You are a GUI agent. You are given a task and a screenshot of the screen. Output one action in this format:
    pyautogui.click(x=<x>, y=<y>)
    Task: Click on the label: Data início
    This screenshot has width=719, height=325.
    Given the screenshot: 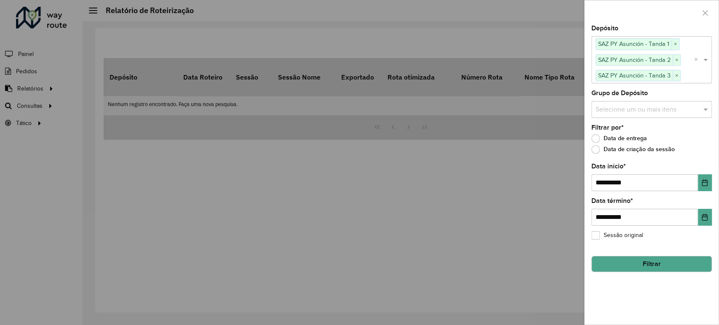 What is the action you would take?
    pyautogui.click(x=608, y=166)
    